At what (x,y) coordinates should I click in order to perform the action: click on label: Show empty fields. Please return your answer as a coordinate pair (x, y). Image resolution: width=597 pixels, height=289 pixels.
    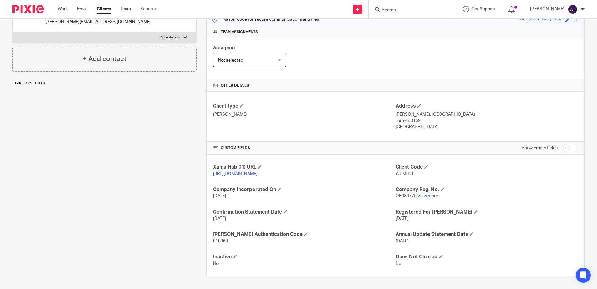
    Looking at the image, I should click on (540, 148).